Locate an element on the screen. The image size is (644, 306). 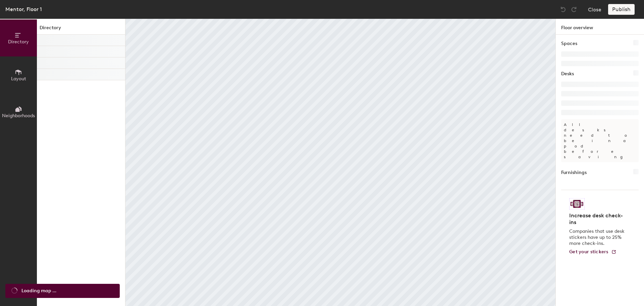
span: Get your stickers is located at coordinates (589, 251).